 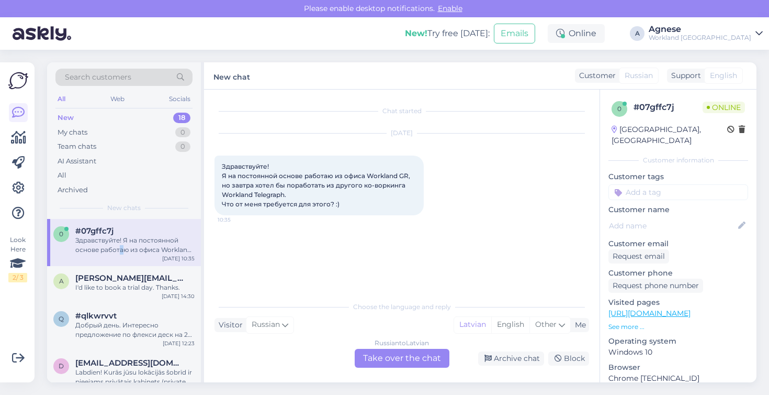 I want to click on div: Take over the chat, so click(x=402, y=358).